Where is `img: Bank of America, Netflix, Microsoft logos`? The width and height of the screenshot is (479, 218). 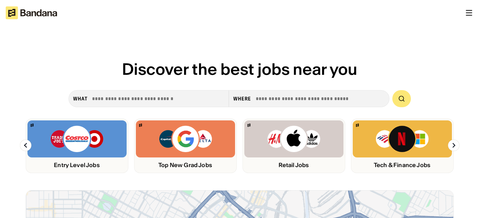 img: Bank of America, Netflix, Microsoft logos is located at coordinates (402, 139).